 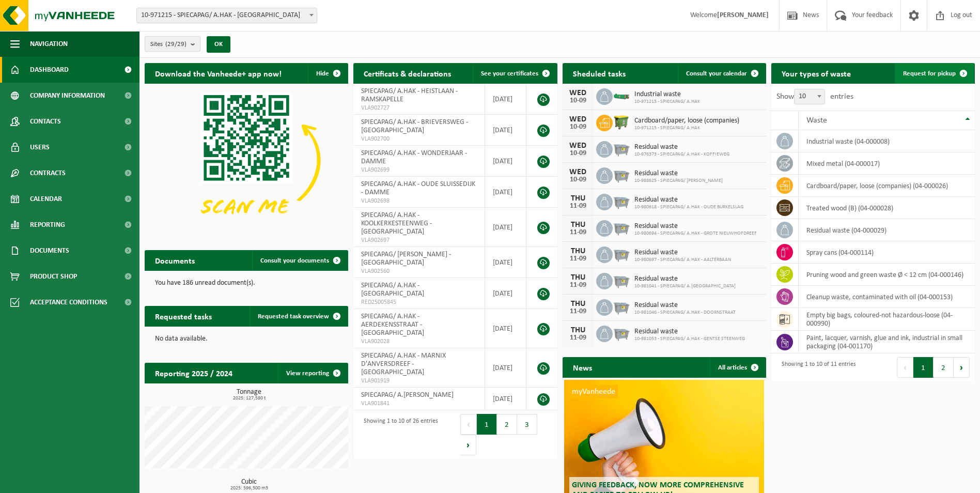 What do you see at coordinates (53, 276) in the screenshot?
I see `span: Product Shop` at bounding box center [53, 276].